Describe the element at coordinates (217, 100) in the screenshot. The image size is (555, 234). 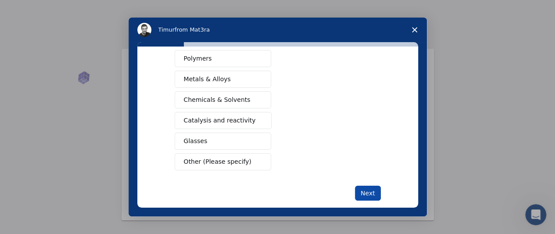
I see `span: Chemicals & Solvents` at that location.